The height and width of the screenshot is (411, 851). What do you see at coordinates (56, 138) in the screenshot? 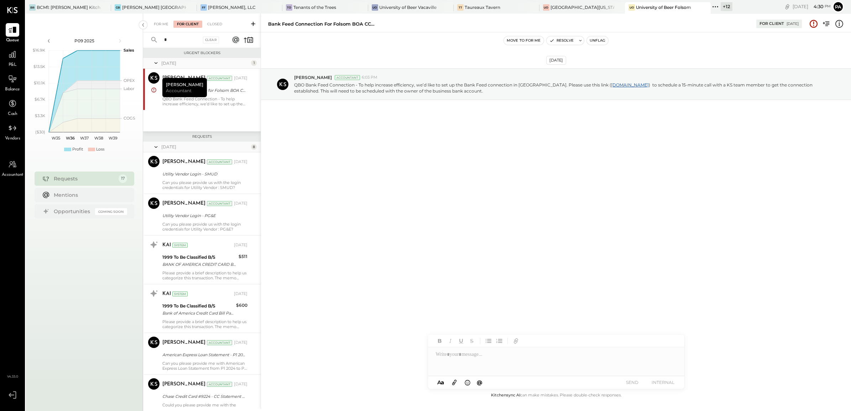
I see `text: W35` at bounding box center [56, 138].